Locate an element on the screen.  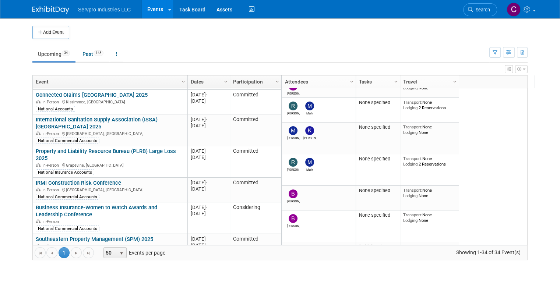
img: Brian Donnelly is located at coordinates (293, 194).